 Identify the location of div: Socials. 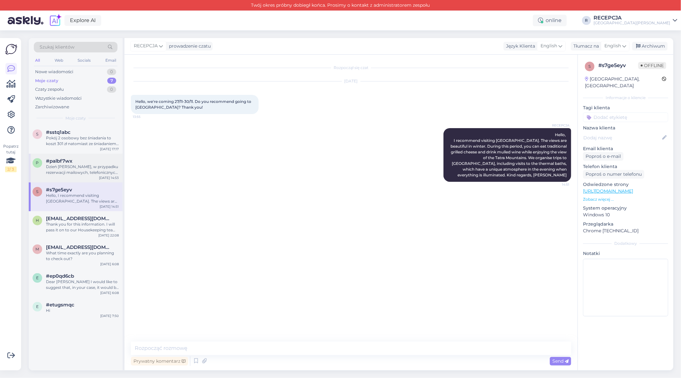
(84, 60).